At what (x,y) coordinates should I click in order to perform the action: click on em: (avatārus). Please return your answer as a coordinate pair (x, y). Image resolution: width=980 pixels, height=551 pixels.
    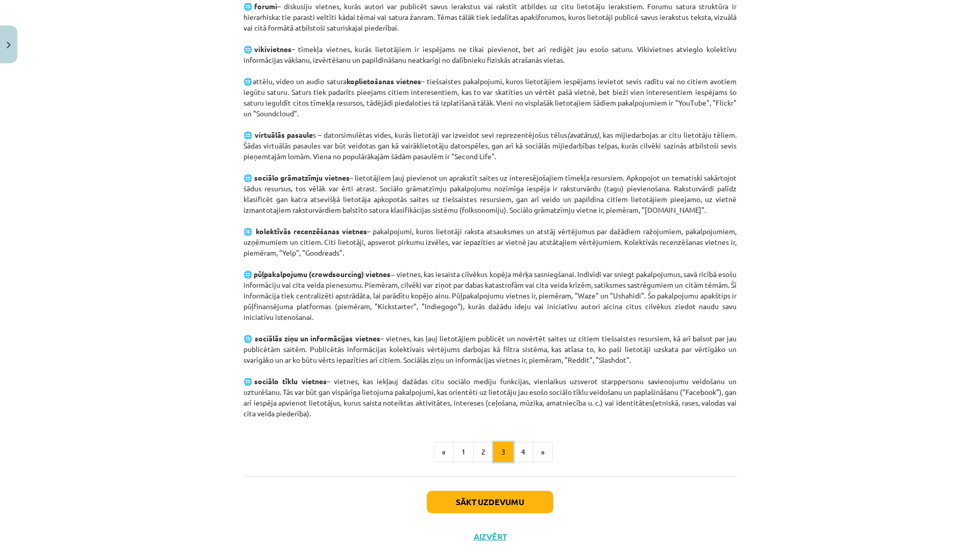
    Looking at the image, I should click on (583, 135).